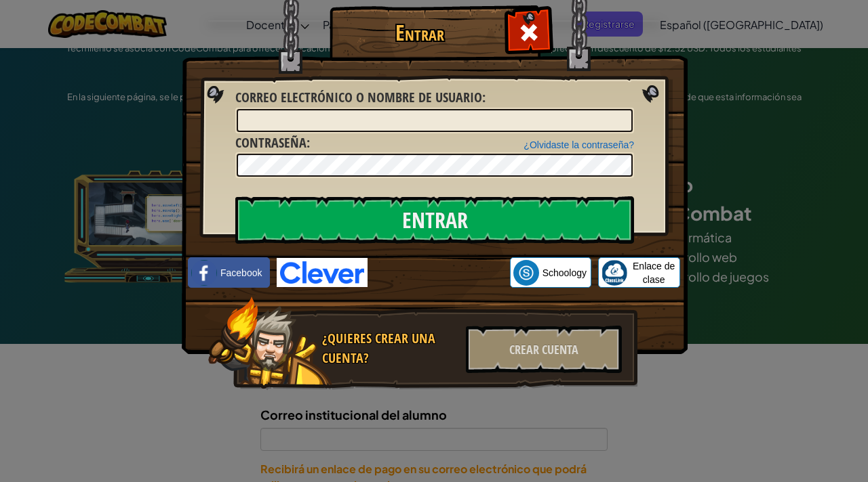 This screenshot has height=482, width=868. What do you see at coordinates (204, 273) in the screenshot?
I see `img: facebook_small.png` at bounding box center [204, 273].